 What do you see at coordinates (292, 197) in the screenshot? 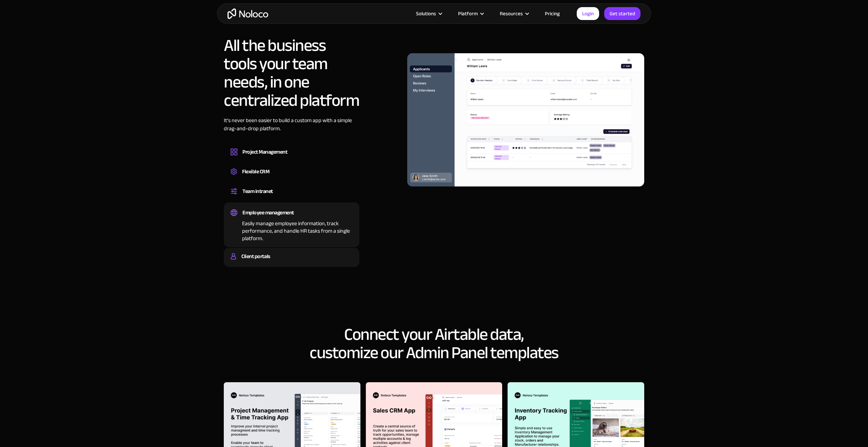
I see `div: Set up a central space for your team to collaborate, share information, and stay up to date on co...` at bounding box center [292, 197].